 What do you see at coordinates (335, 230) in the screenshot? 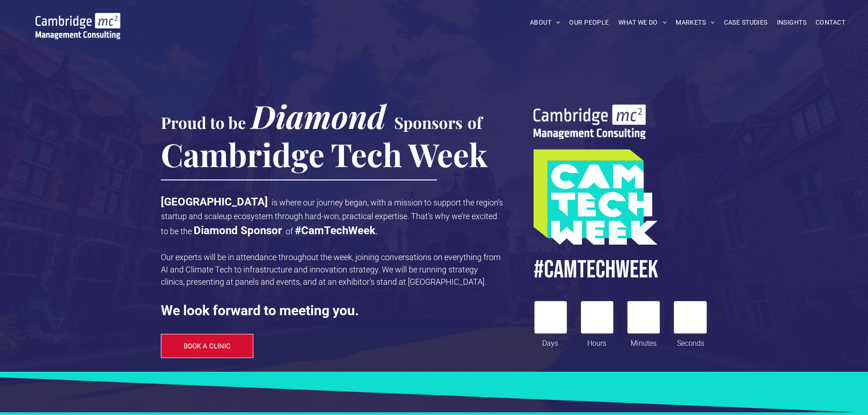
I see `strong: #CamTechWeek` at bounding box center [335, 230].